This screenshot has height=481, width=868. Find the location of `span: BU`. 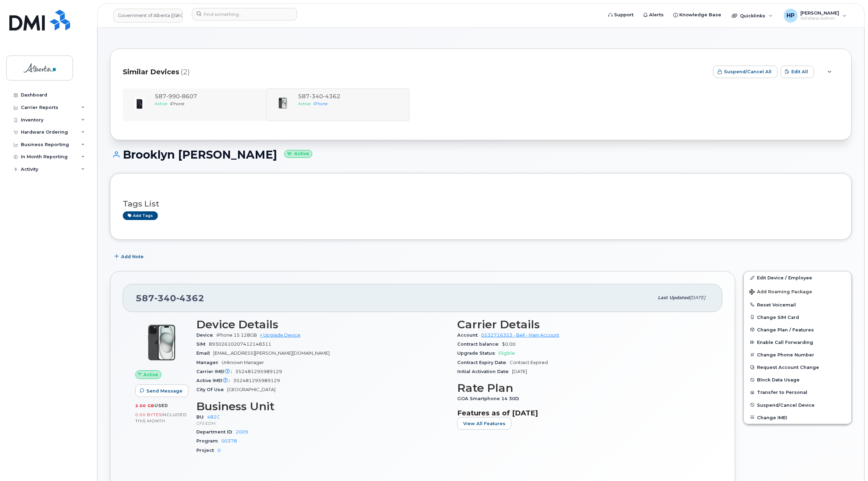

span: BU is located at coordinates (201, 417).